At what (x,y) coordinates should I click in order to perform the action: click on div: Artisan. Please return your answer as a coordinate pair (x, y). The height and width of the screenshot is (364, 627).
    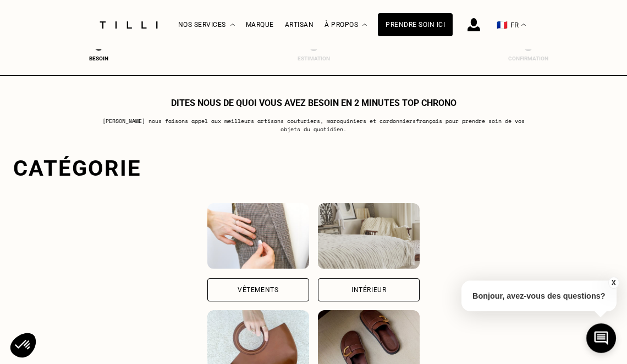
    Looking at the image, I should click on (299, 24).